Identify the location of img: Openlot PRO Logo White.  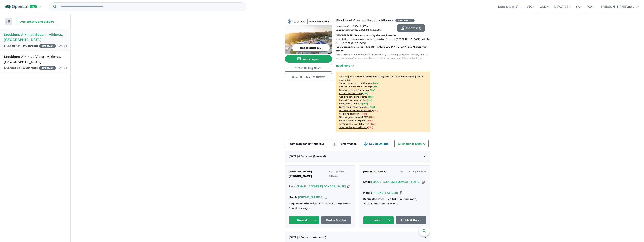
(21, 7).